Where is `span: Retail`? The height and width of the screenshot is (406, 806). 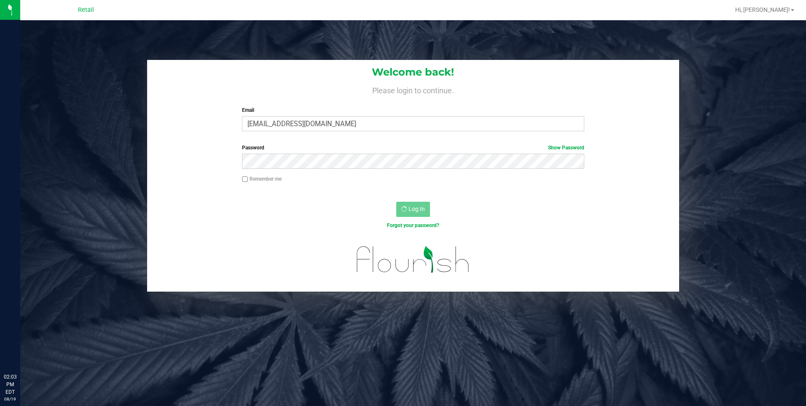
span: Retail is located at coordinates (86, 10).